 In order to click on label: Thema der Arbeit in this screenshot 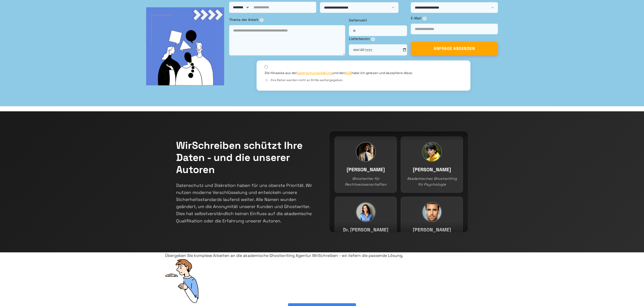, I will do `click(287, 19)`.